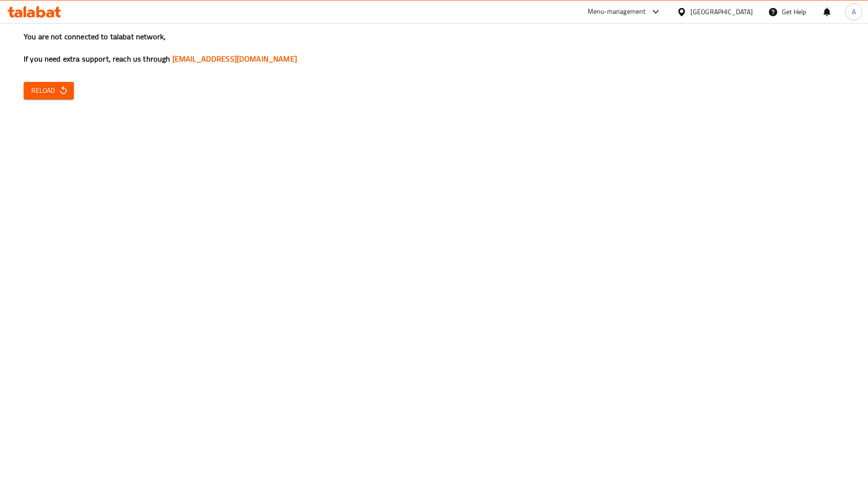  What do you see at coordinates (48, 90) in the screenshot?
I see `span: Reload` at bounding box center [48, 90].